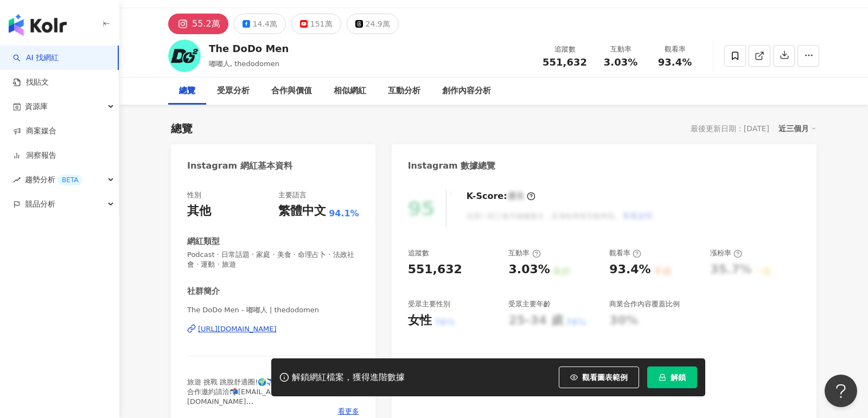 The image size is (868, 418). Describe the element at coordinates (273, 260) in the screenshot. I see `span: Podcast · 日常話題 · 家庭 · 美食 · 命理占卜 · 法政社會 · 運動 · 旅遊` at that location.